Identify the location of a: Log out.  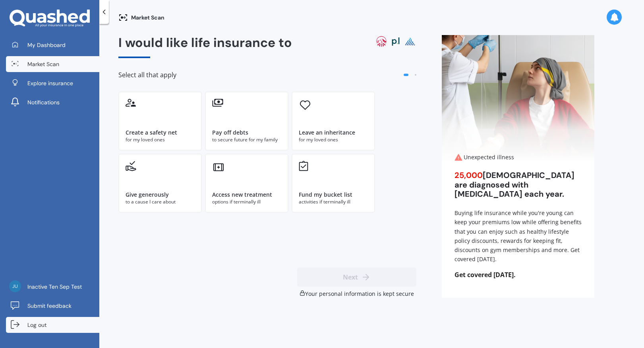
(52, 325).